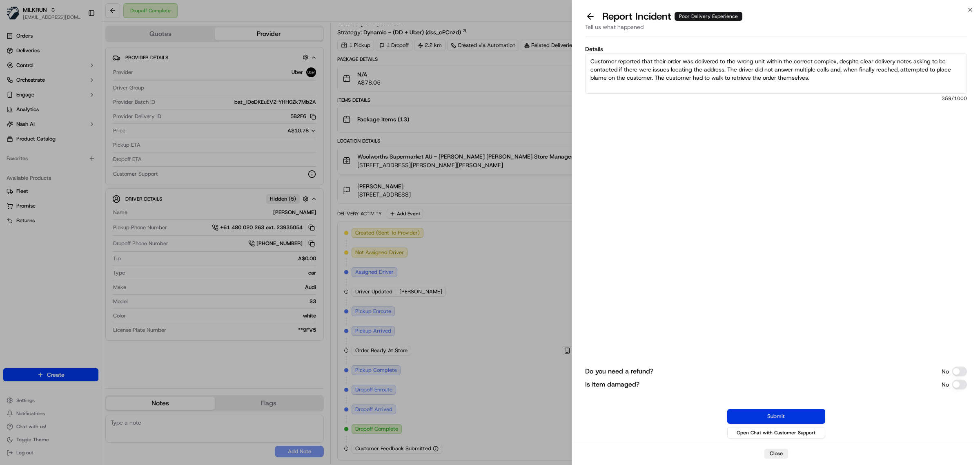  I want to click on label: Do you need a refund?, so click(619, 371).